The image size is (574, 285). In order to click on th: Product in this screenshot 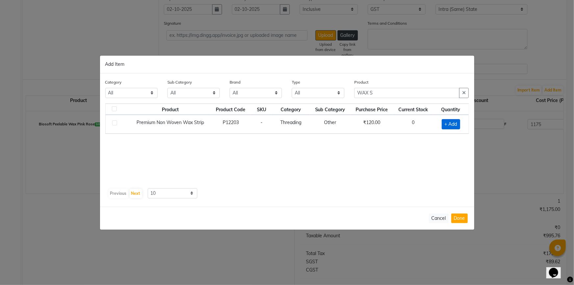, I will do `click(170, 109)`.